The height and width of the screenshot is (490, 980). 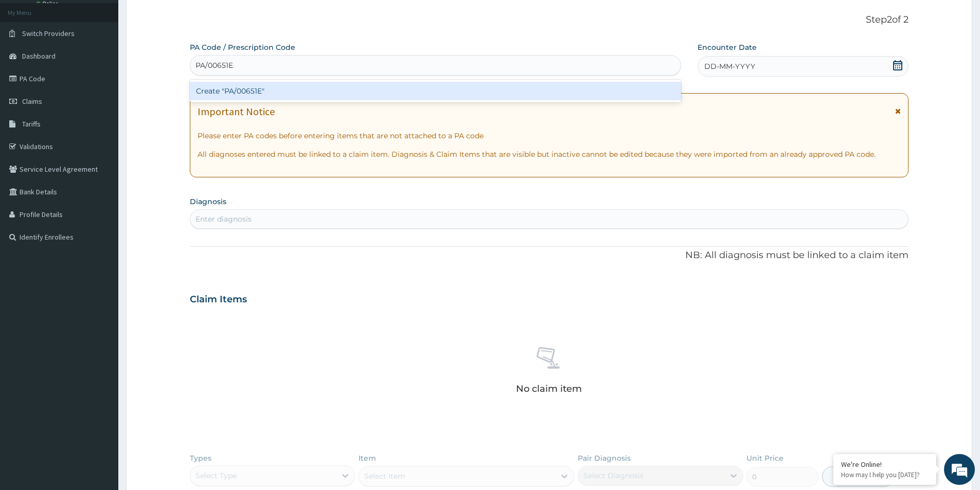 What do you see at coordinates (218, 300) in the screenshot?
I see `h3: Claim Items` at bounding box center [218, 300].